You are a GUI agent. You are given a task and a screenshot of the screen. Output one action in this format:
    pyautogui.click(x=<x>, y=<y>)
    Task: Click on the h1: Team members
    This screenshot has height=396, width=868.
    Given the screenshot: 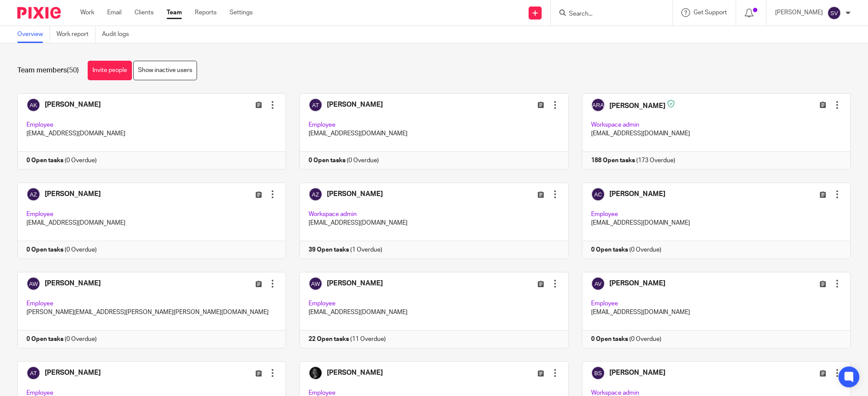 What is the action you would take?
    pyautogui.click(x=48, y=70)
    